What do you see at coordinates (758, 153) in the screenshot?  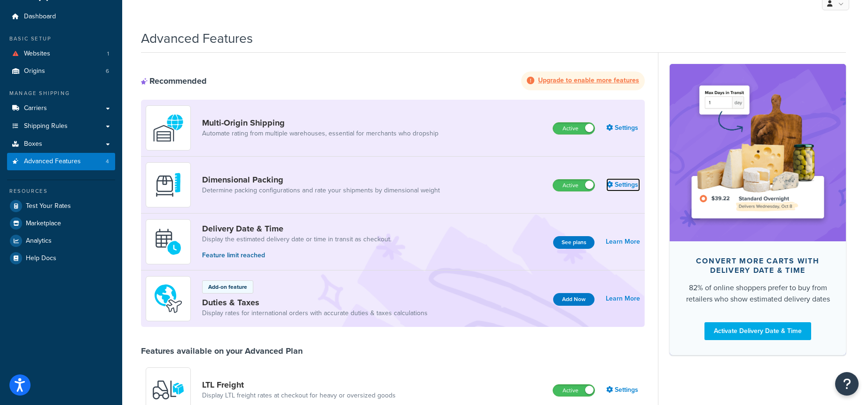 I see `img: feature-image-ddt-36eae7f7280da8017bfb280eaccd9c446f90b1fe08728e4019434db127062ab4.png` at bounding box center [758, 153].